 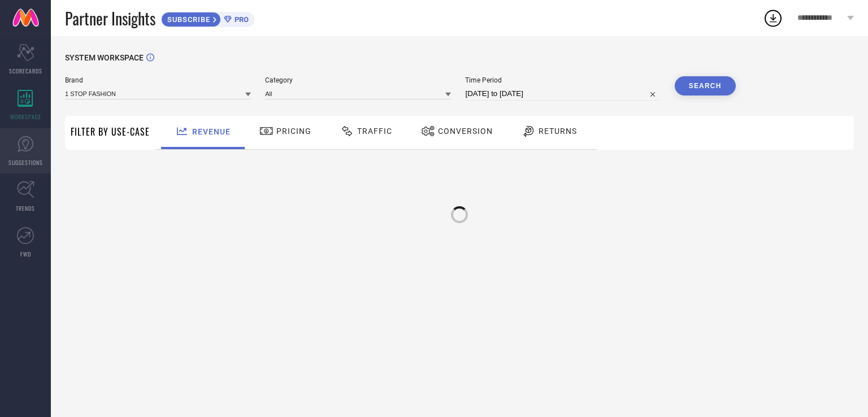 I want to click on input: Select time period, so click(x=562, y=93).